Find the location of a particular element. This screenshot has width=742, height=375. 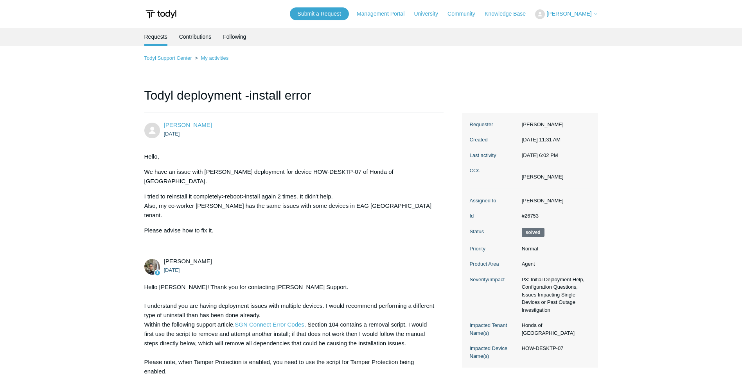

dd: Agent is located at coordinates (554, 264).